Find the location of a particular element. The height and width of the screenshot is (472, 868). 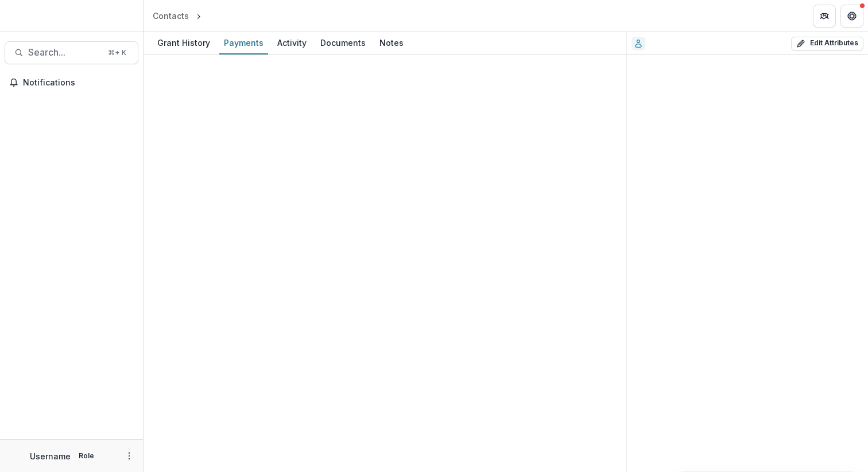

button: More is located at coordinates (129, 456).